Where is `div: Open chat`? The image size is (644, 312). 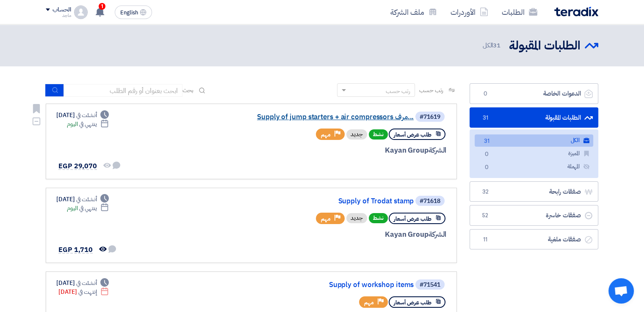 div: Open chat is located at coordinates (621, 291).